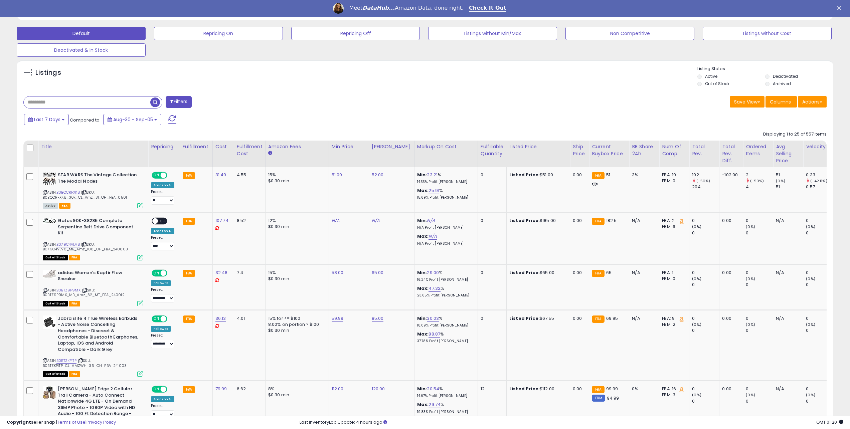 Image resolution: width=850 pixels, height=429 pixels. What do you see at coordinates (219, 33) in the screenshot?
I see `button: Repricing On` at bounding box center [219, 33].